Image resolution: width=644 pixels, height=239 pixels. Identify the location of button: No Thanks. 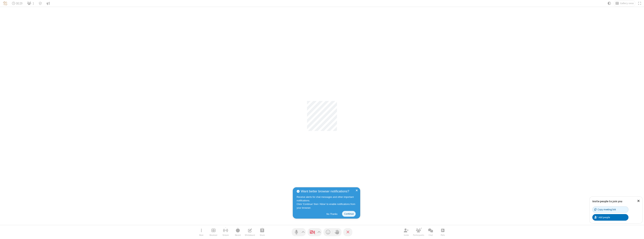
(332, 214).